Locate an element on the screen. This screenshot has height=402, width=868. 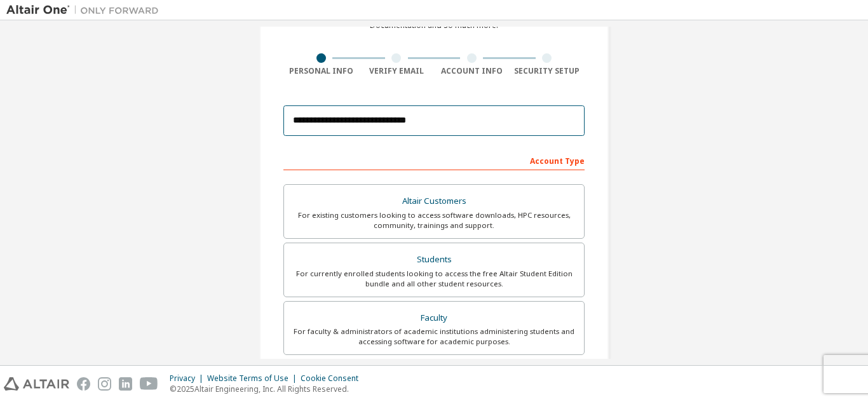
div: Account Info is located at coordinates (471, 71).